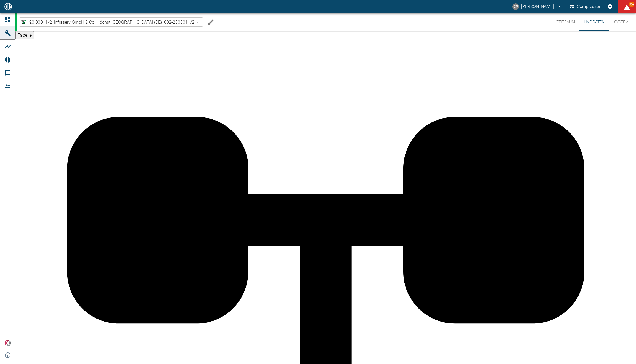 The width and height of the screenshot is (636, 364). What do you see at coordinates (211, 22) in the screenshot?
I see `button: Machine bearbeiten` at bounding box center [211, 22].